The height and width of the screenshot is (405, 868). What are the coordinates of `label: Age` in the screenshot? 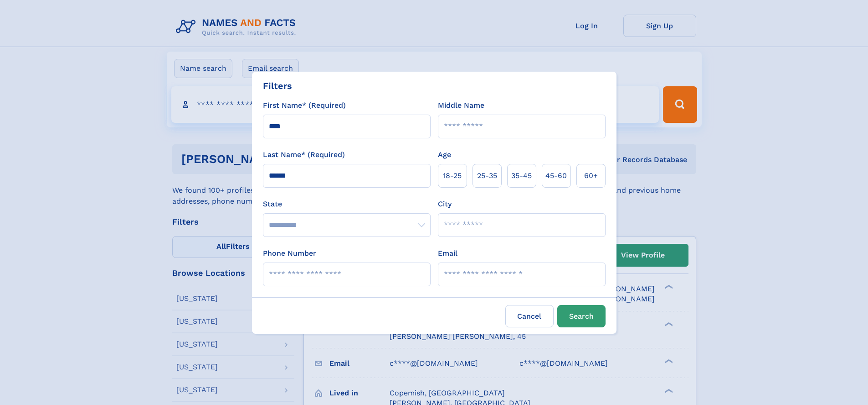 It's located at (445, 155).